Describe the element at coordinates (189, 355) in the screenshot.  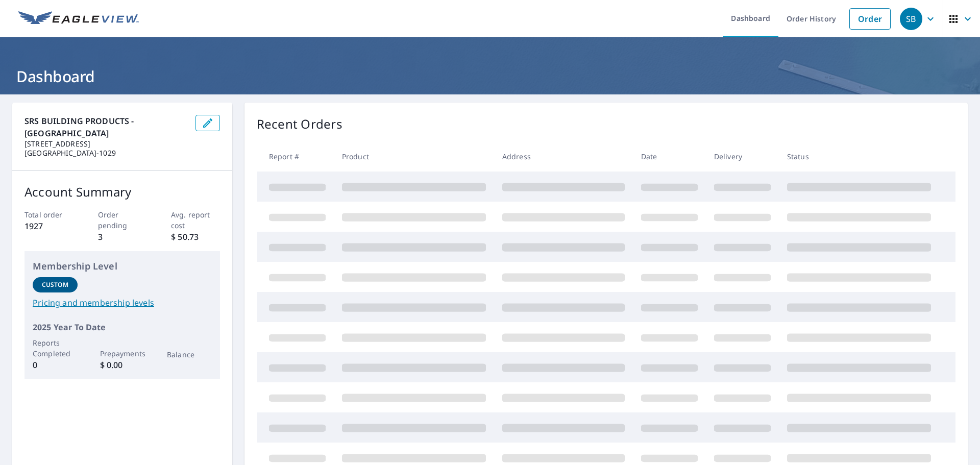
I see `p: Balance` at that location.